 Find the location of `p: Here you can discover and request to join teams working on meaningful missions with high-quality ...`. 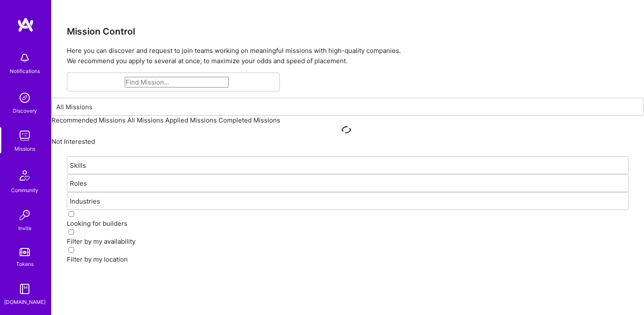

p: Here you can discover and request to join teams working on meaningful missions with high-quality ... is located at coordinates (348, 56).